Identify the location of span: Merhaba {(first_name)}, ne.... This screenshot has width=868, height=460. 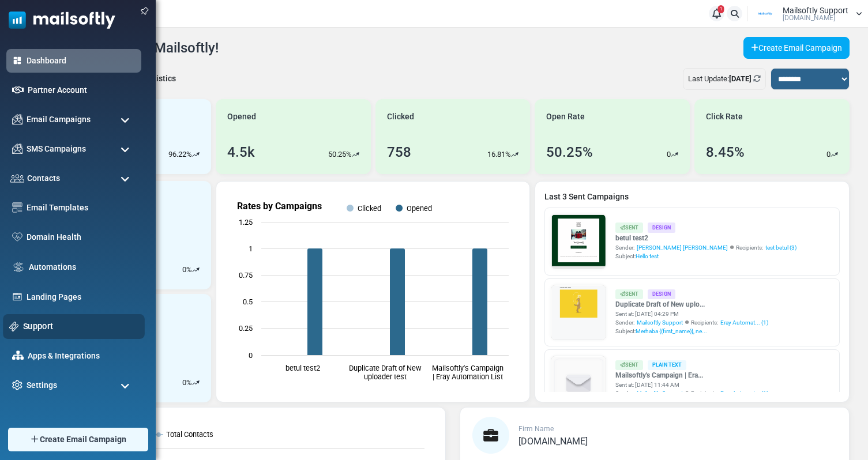
(671, 331).